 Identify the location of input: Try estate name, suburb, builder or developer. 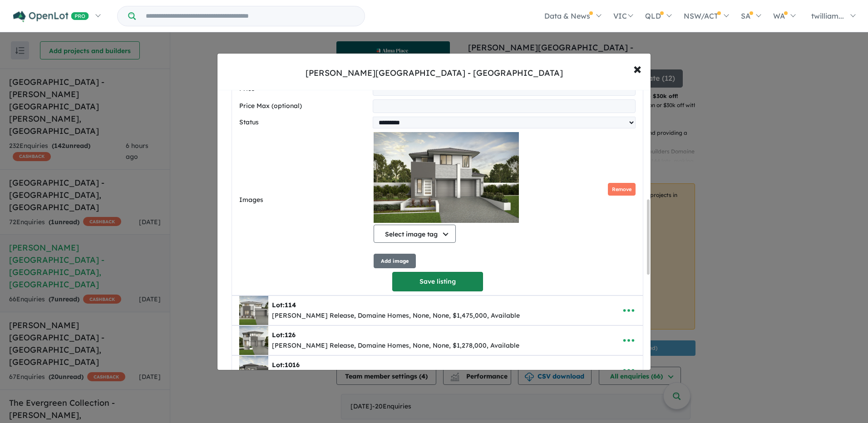
(250, 16).